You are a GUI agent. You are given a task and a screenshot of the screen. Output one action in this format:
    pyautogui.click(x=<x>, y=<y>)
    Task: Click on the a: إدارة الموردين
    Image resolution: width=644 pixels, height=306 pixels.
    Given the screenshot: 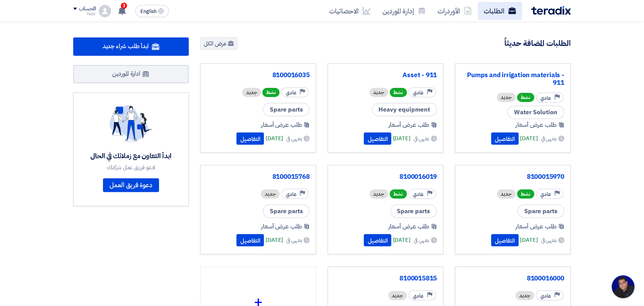 What is the action you would take?
    pyautogui.click(x=404, y=11)
    